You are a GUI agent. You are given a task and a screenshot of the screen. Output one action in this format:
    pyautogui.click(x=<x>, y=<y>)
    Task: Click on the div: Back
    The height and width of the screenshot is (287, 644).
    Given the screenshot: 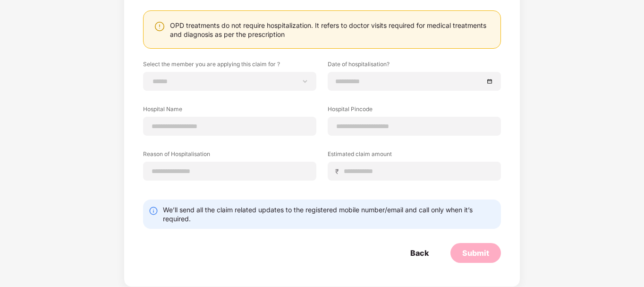 What is the action you would take?
    pyautogui.click(x=419, y=253)
    